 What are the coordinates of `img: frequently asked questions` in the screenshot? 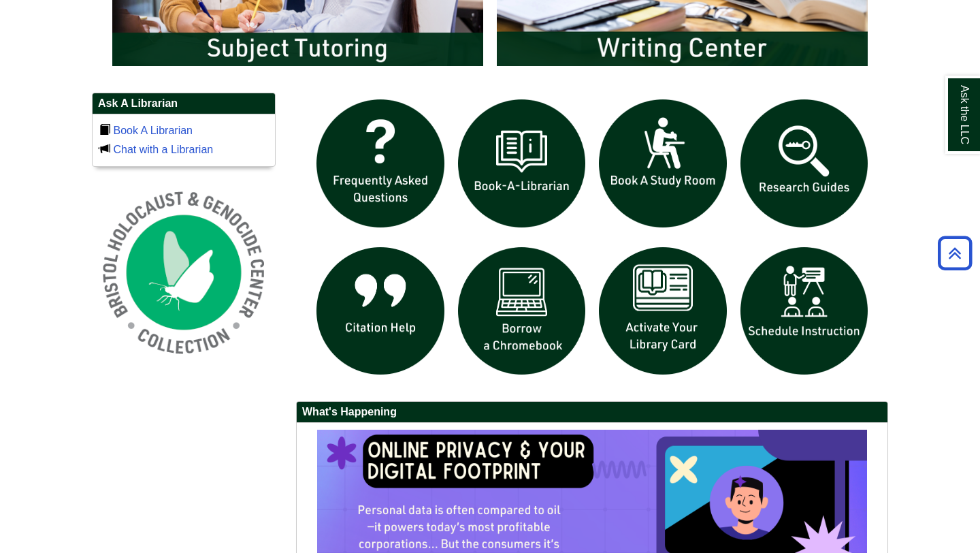 It's located at (381, 164).